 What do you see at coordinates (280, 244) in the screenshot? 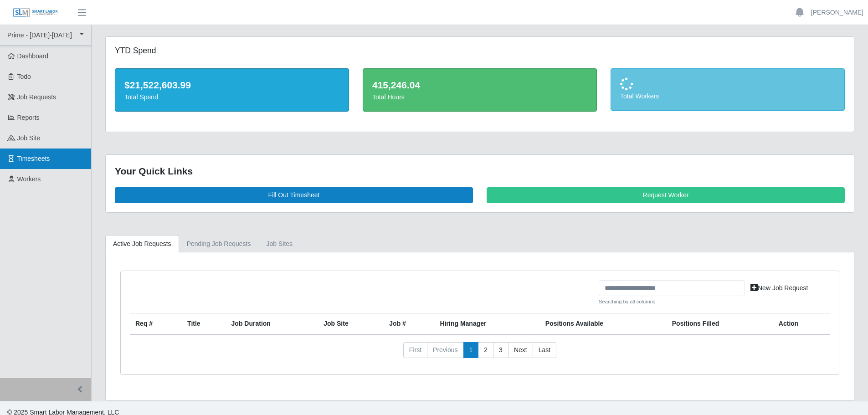
I see `a: job sites` at bounding box center [280, 244].